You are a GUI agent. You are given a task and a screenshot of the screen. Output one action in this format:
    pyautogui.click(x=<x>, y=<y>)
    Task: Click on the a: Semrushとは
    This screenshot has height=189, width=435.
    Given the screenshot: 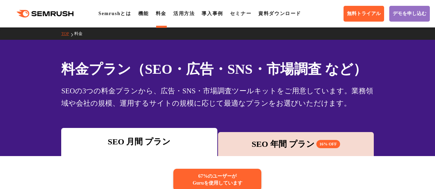 What is the action you would take?
    pyautogui.click(x=114, y=13)
    